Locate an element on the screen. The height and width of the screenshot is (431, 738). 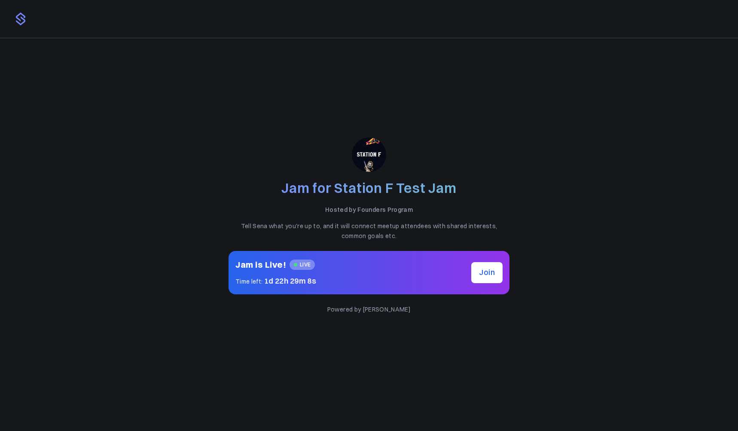
img: logo.png is located at coordinates (21, 19).